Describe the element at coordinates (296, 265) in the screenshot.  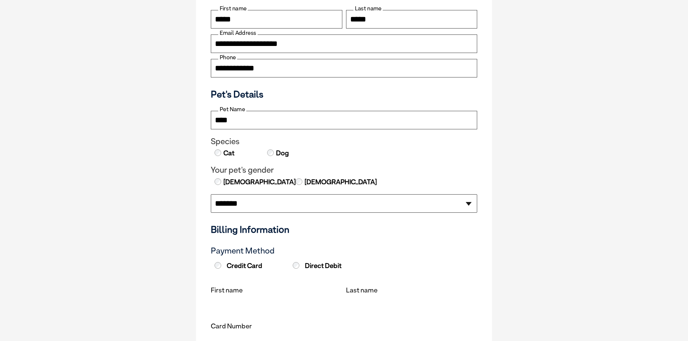
I see `input: Direct Debit` at that location.